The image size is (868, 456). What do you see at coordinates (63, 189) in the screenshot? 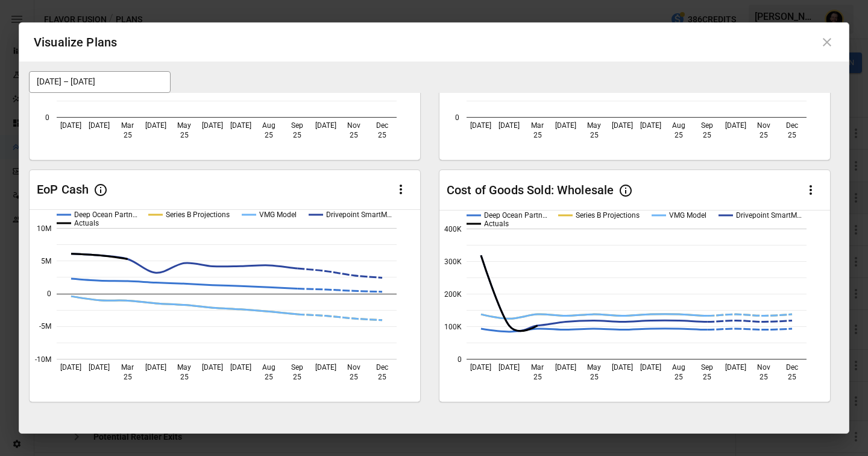
I see `div: EoP Cash` at bounding box center [63, 189].